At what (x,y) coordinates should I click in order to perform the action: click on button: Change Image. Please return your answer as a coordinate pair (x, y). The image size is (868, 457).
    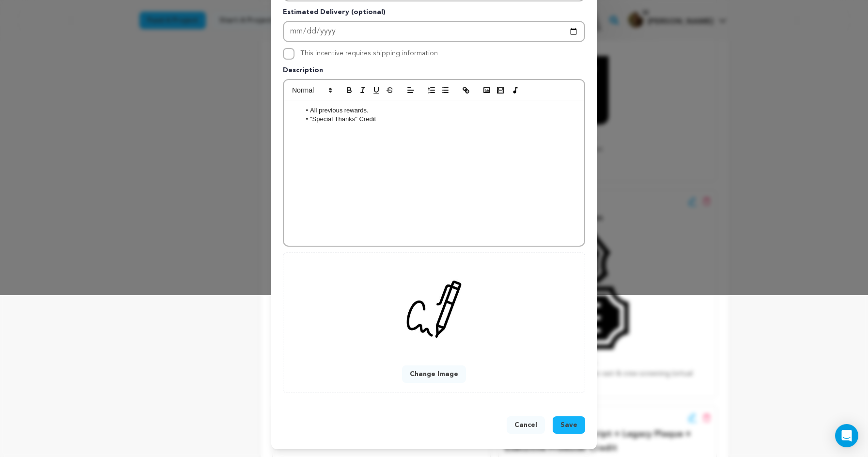
    Looking at the image, I should click on (434, 374).